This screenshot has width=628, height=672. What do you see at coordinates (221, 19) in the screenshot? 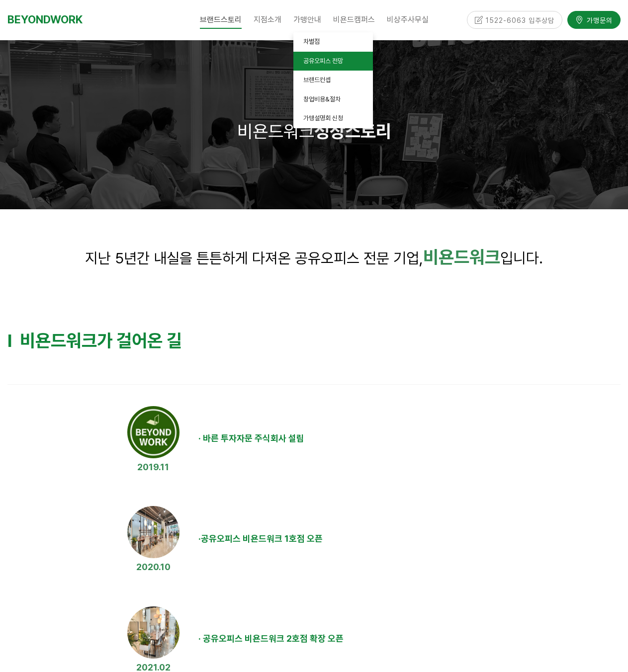
I see `span: 브랜드스토리` at bounding box center [221, 19].